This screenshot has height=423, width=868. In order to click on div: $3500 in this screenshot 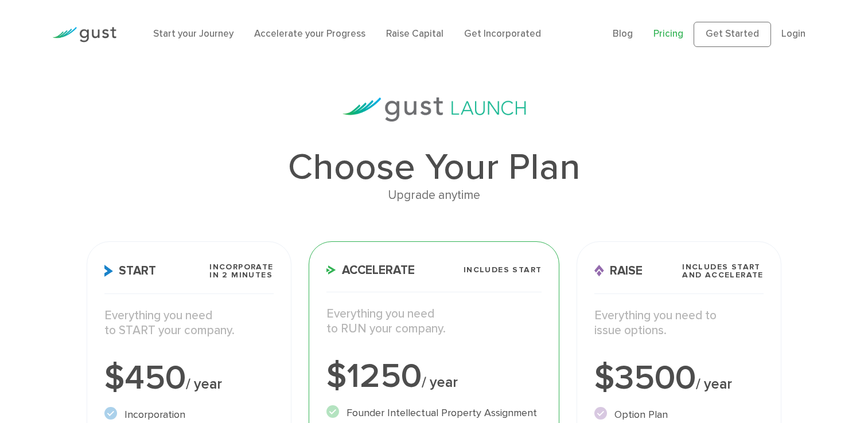, I will do `click(678, 379)`.